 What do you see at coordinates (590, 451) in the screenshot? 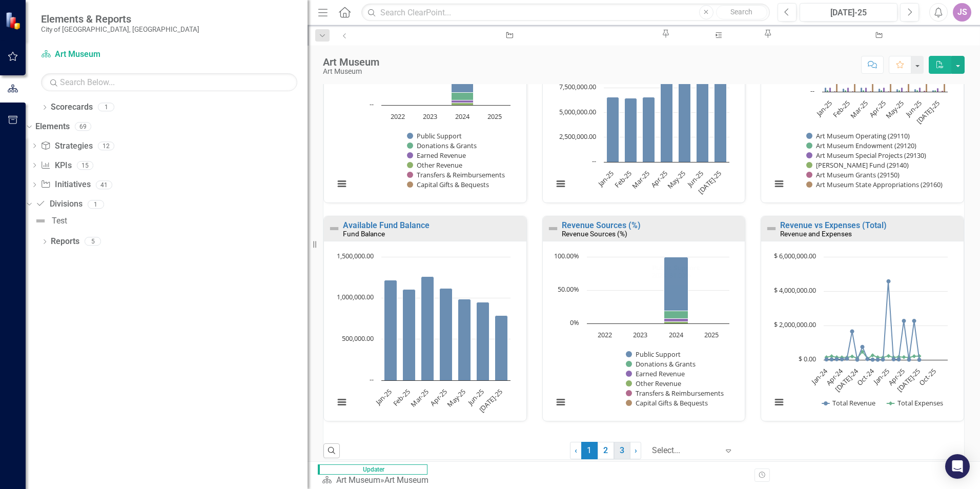
I see `span: 1` at bounding box center [590, 451].